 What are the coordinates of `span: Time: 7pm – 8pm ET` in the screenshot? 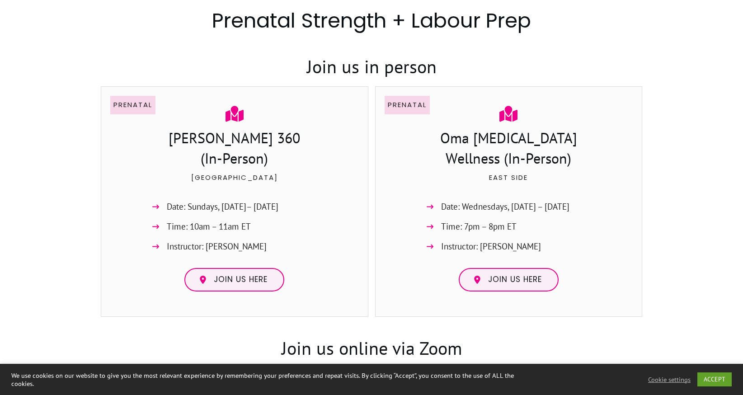 It's located at (479, 227).